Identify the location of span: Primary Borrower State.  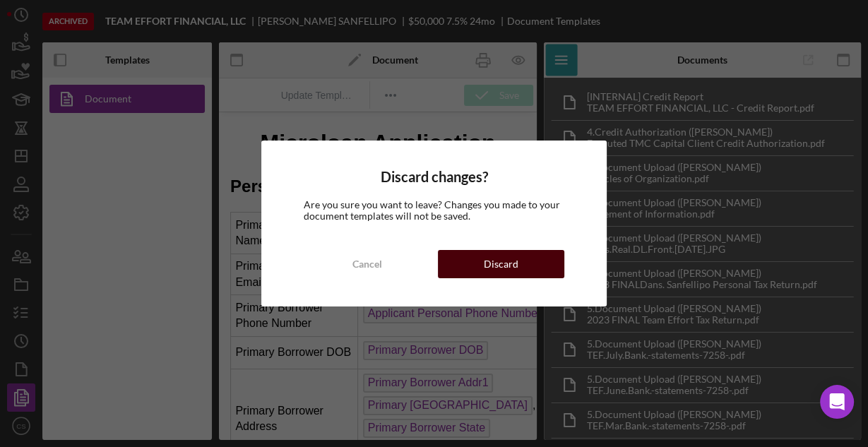
(208, 316).